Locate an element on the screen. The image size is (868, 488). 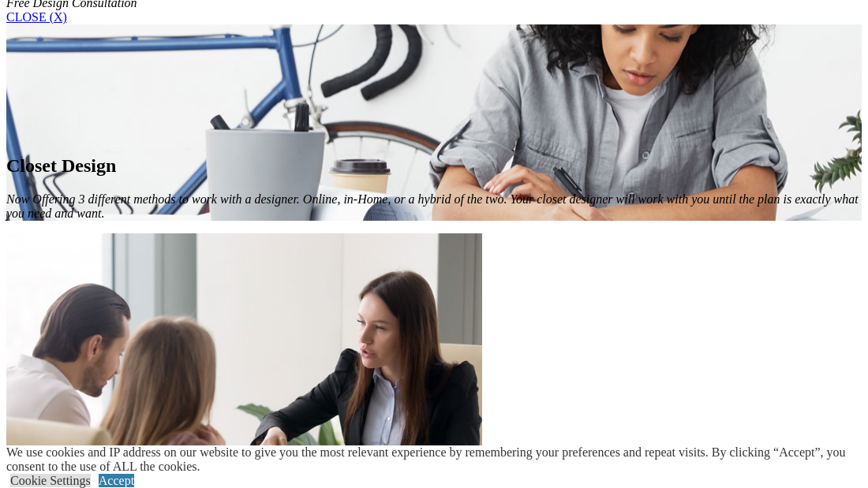
a: Accept is located at coordinates (116, 480).